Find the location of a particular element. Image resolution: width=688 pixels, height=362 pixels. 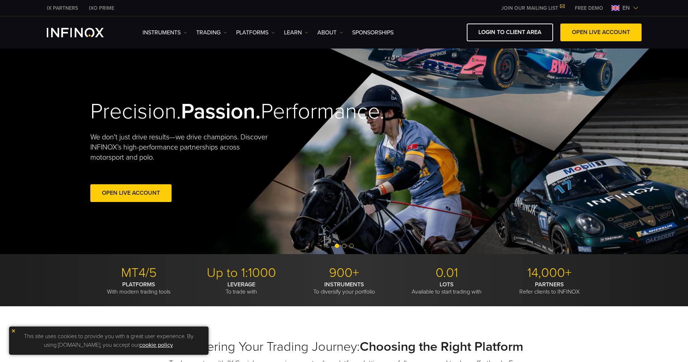

p: We don't just drive results—we drive champions. Discover INFINOX’s high-performance partnerships ... is located at coordinates (182, 148).